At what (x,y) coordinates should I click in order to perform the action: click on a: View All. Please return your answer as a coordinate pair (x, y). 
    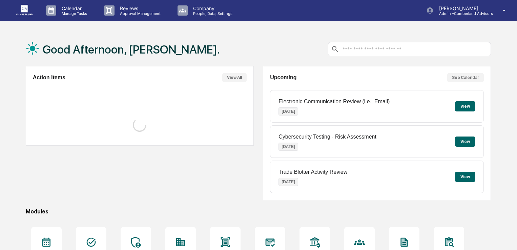
    Looking at the image, I should click on (234, 78).